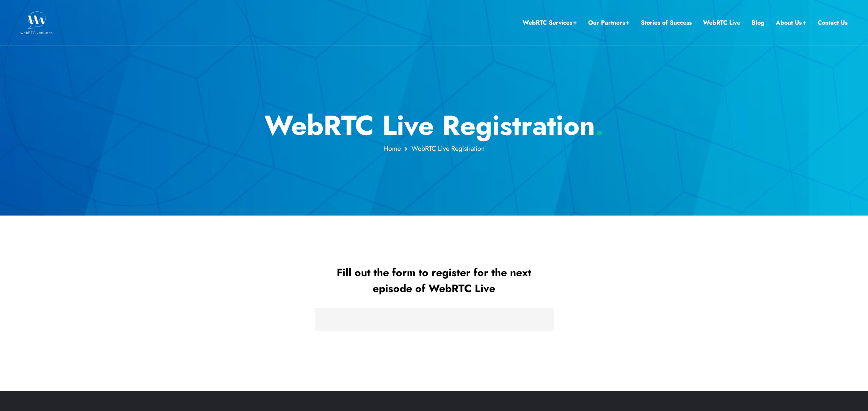 The height and width of the screenshot is (411, 868). What do you see at coordinates (392, 149) in the screenshot?
I see `span: Home` at bounding box center [392, 149].